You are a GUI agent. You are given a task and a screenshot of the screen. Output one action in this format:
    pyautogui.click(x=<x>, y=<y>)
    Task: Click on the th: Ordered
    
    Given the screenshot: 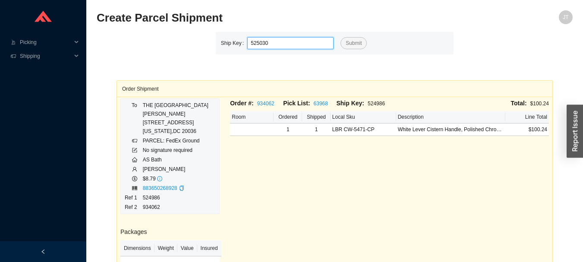 What is the action you would take?
    pyautogui.click(x=288, y=117)
    